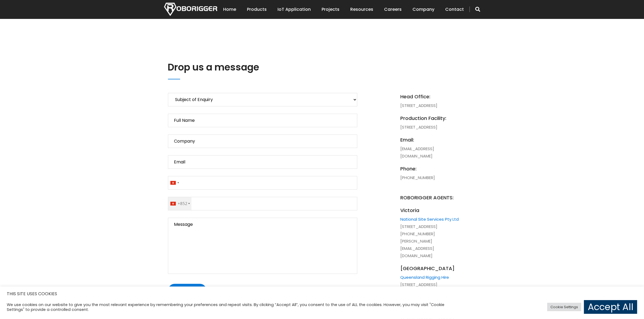 The height and width of the screenshot is (319, 644). What do you see at coordinates (430, 169) in the screenshot?
I see `span: phone:` at bounding box center [430, 169].